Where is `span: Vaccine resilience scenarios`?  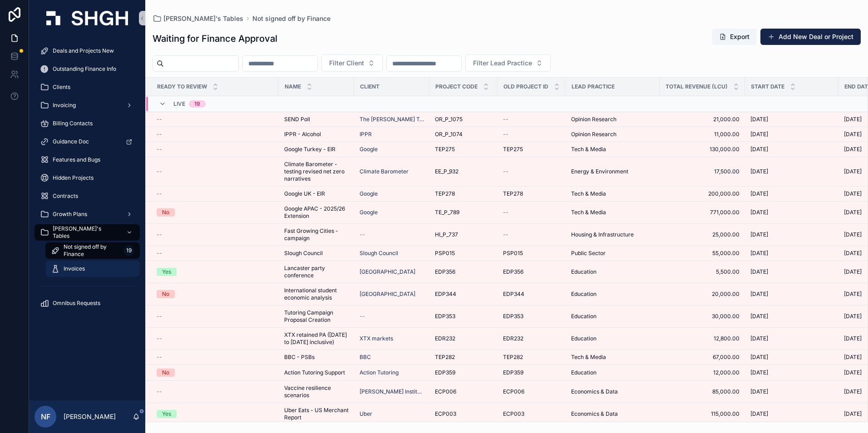 span: Vaccine resilience scenarios is located at coordinates (316, 391).